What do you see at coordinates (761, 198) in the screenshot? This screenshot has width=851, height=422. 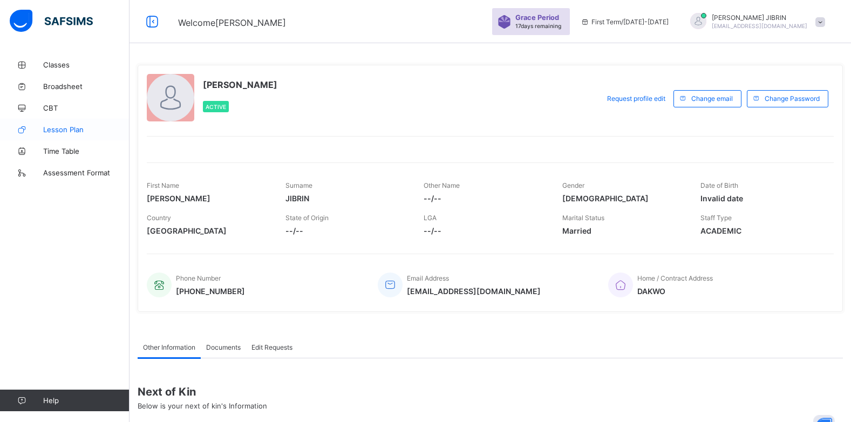 I see `span: Invalid date` at bounding box center [761, 198].